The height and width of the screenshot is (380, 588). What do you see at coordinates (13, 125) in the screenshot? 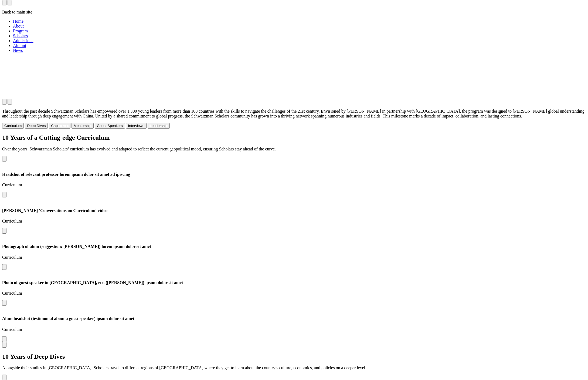
I see `button: Curriculum` at bounding box center [13, 125].